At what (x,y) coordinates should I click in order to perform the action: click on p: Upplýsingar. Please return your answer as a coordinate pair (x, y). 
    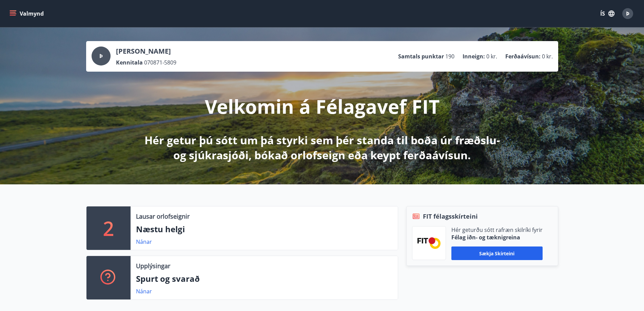
    Looking at the image, I should click on (153, 266).